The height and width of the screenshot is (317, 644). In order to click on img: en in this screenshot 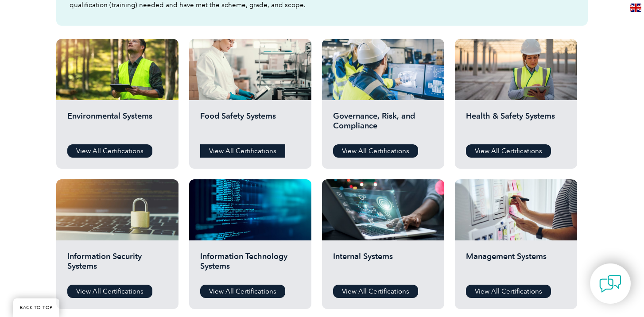, I will do `click(636, 8)`.